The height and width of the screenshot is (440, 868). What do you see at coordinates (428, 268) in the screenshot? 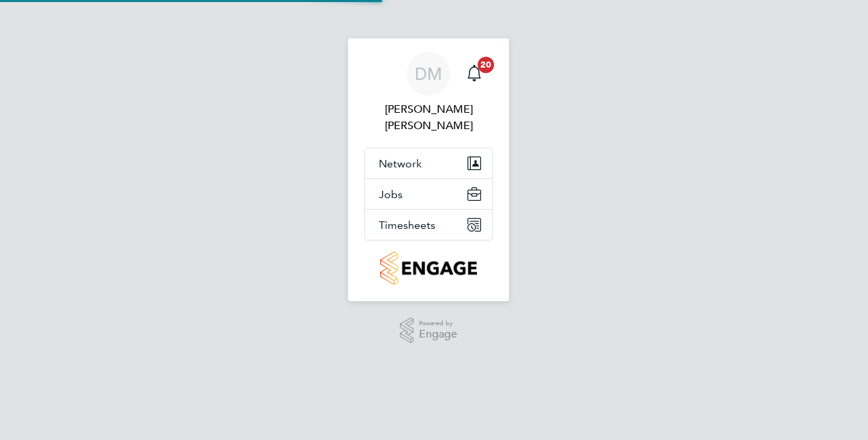
I see `a: Go to home page` at bounding box center [428, 268].